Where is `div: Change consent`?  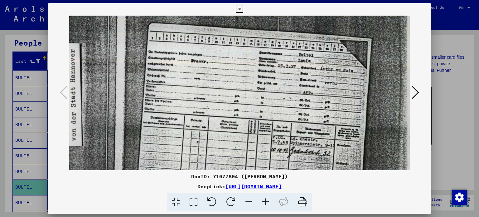
div: Change consent is located at coordinates (459, 197).